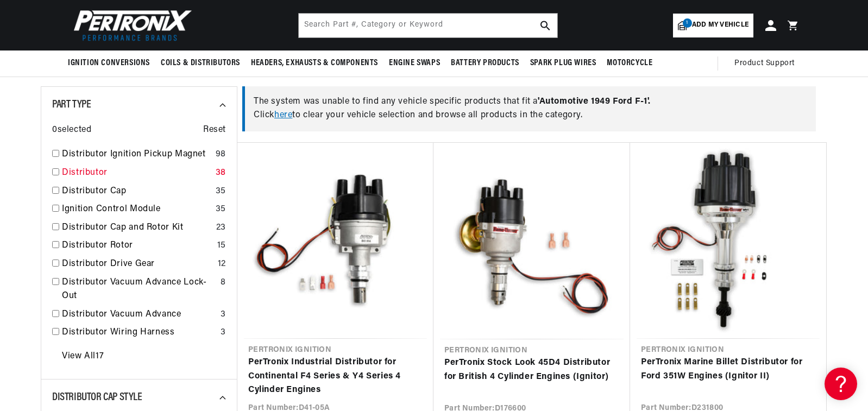  I want to click on a: Distributor Drive Gear, so click(138, 265).